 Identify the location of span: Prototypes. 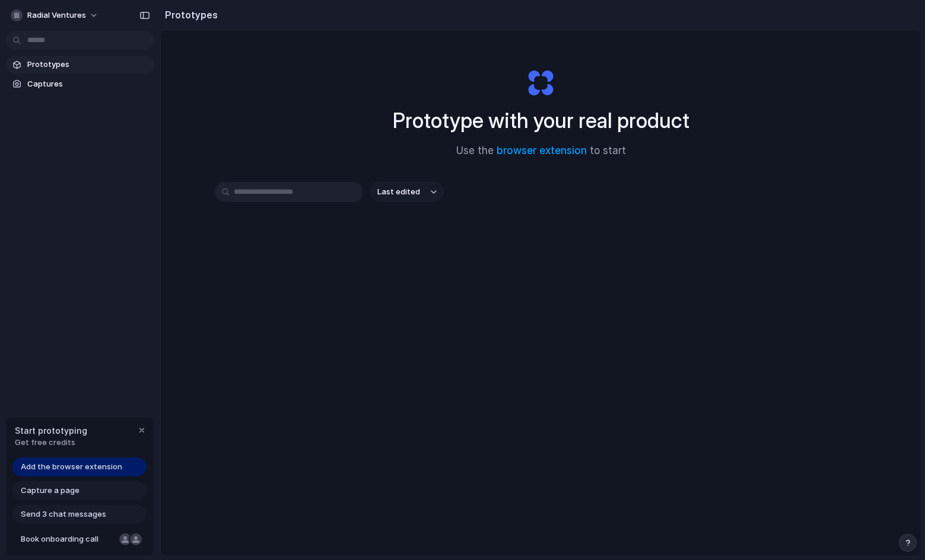
(88, 65).